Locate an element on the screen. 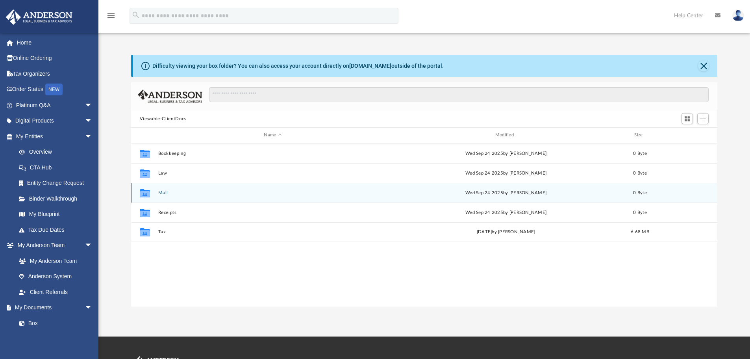 The width and height of the screenshot is (750, 359). div: Difficulty viewing your box folder? You can also access your account directly on outside of the p... is located at coordinates (298, 66).